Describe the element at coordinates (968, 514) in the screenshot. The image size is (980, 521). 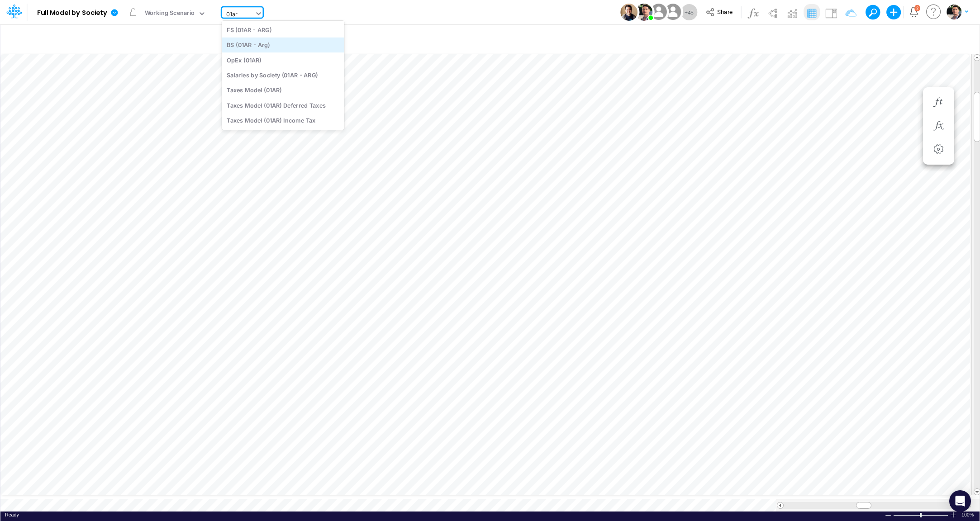
I see `span: 100%` at that location.